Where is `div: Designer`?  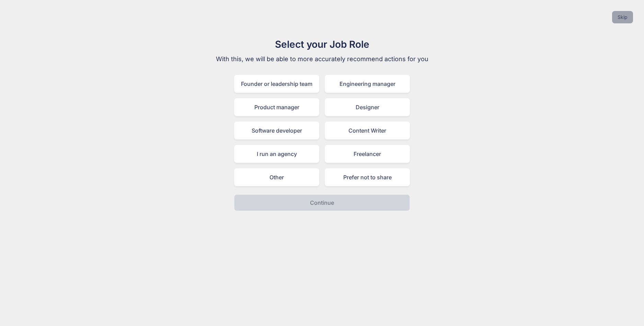
div: Designer is located at coordinates (367, 107).